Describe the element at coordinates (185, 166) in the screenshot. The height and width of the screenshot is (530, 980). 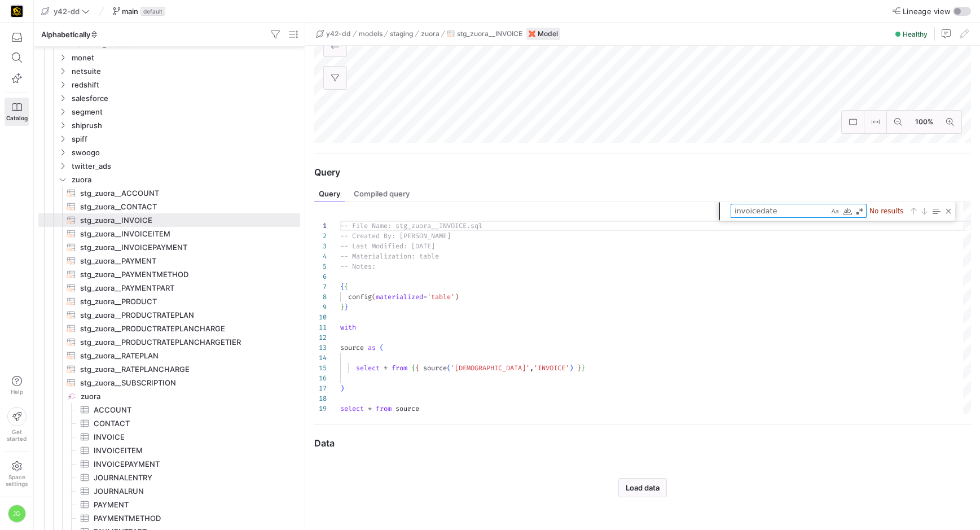
I see `span: twitter_ads` at that location.